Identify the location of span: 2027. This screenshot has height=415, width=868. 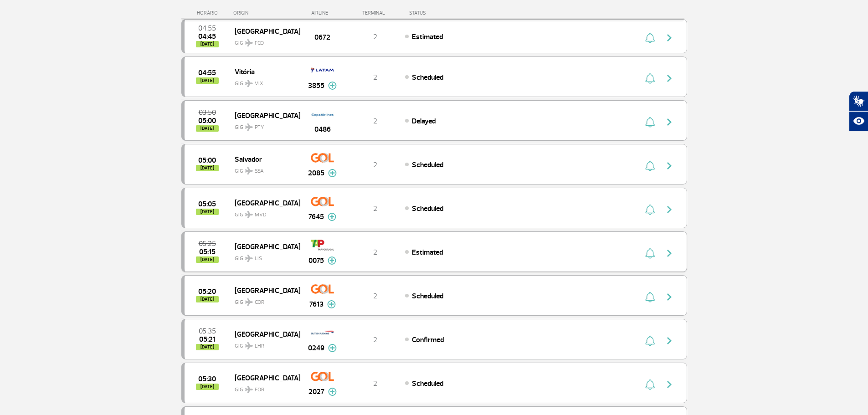
(316, 392).